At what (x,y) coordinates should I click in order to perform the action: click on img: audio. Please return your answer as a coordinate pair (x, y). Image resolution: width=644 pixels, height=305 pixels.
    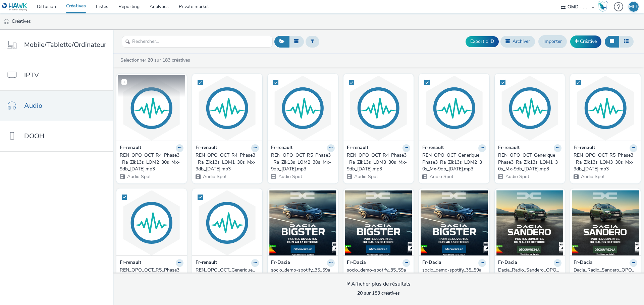
    Looking at the image, I should click on (7, 22).